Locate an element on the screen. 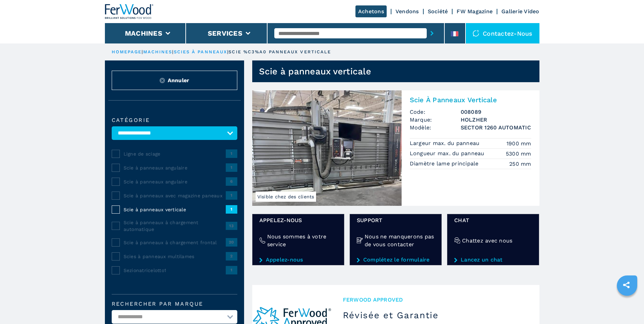 This screenshot has height=324, width=644. h4: Nous ne manquerons pas de vous contacter is located at coordinates (399, 240).